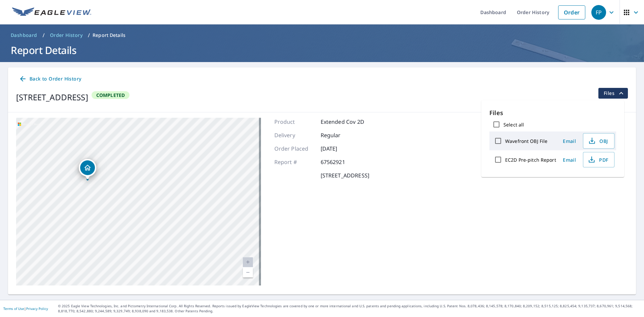 This screenshot has height=317, width=644. Describe the element at coordinates (613, 93) in the screenshot. I see `button: filesDropdownBtn-67562921` at that location.